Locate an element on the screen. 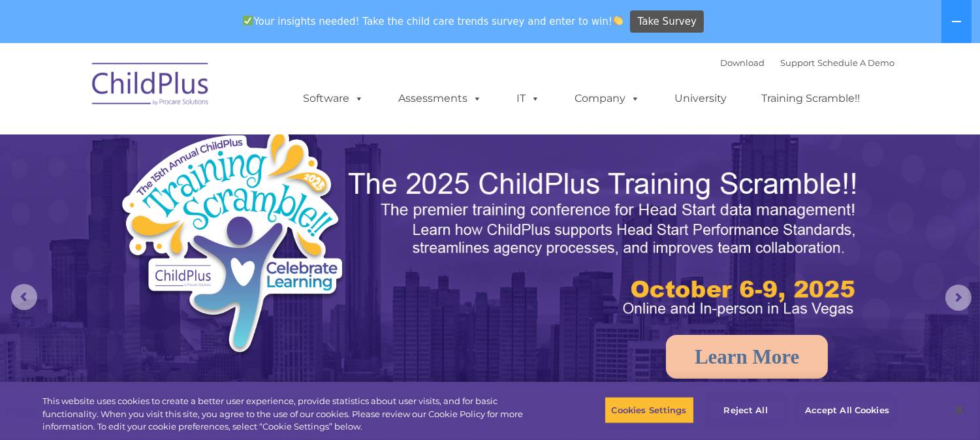 This screenshot has width=980, height=440. button: Cookies Settings is located at coordinates (649, 409).